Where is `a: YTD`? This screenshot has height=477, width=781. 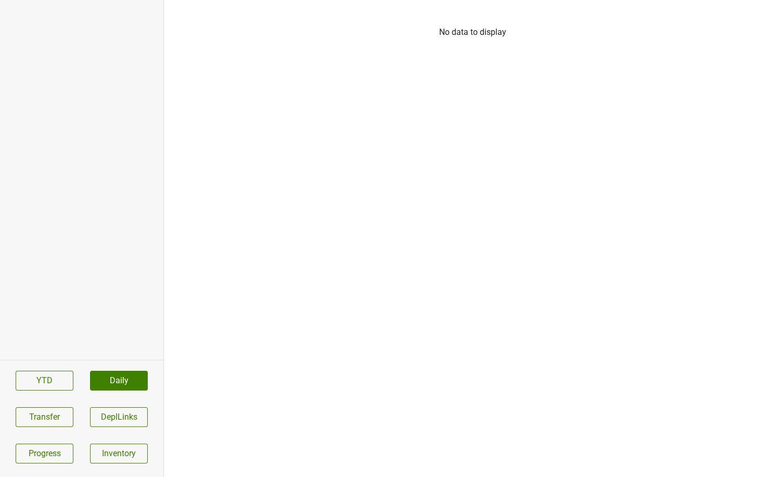
a: YTD is located at coordinates (44, 380).